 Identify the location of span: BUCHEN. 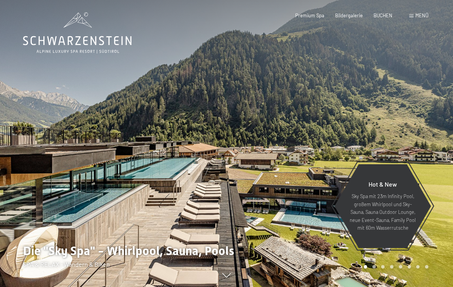
(383, 15).